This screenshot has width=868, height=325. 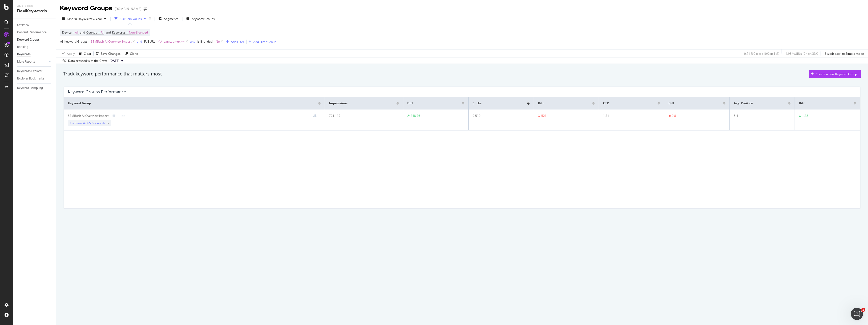 What do you see at coordinates (24, 54) in the screenshot?
I see `div: Keywords` at bounding box center [24, 54].